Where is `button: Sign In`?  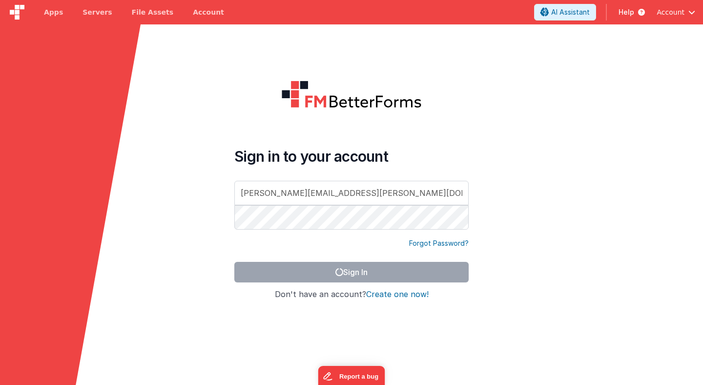 button: Sign In is located at coordinates (351, 272).